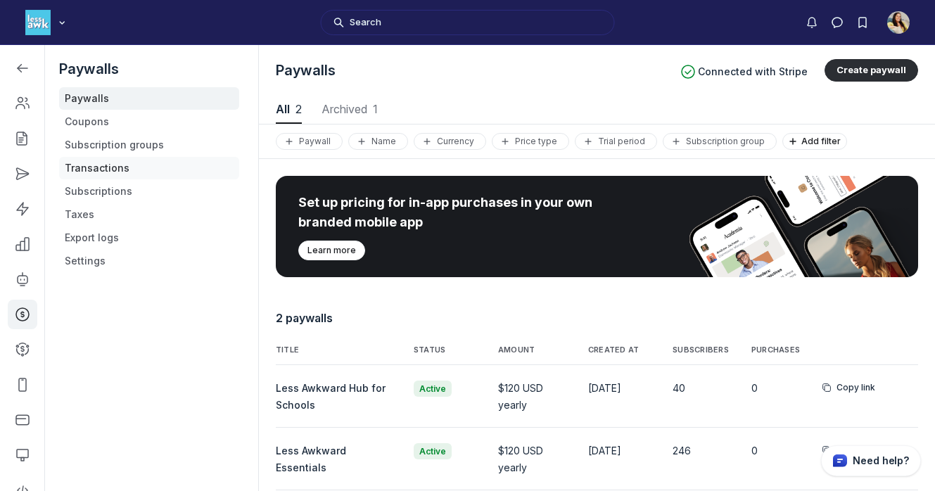 The width and height of the screenshot is (935, 491). What do you see at coordinates (682, 450) in the screenshot?
I see `a: 246` at bounding box center [682, 450].